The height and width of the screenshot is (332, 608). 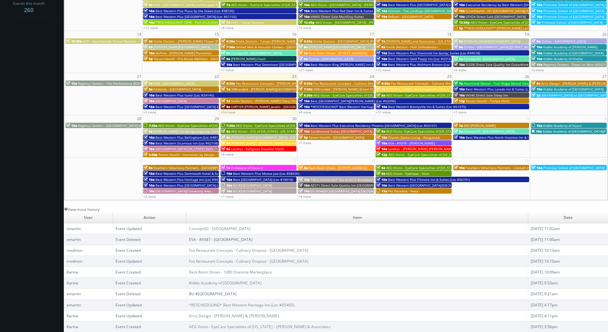 I want to click on span: Best Western Plus Laredo Inn & Suites (Loc #44702), so click(x=505, y=89).